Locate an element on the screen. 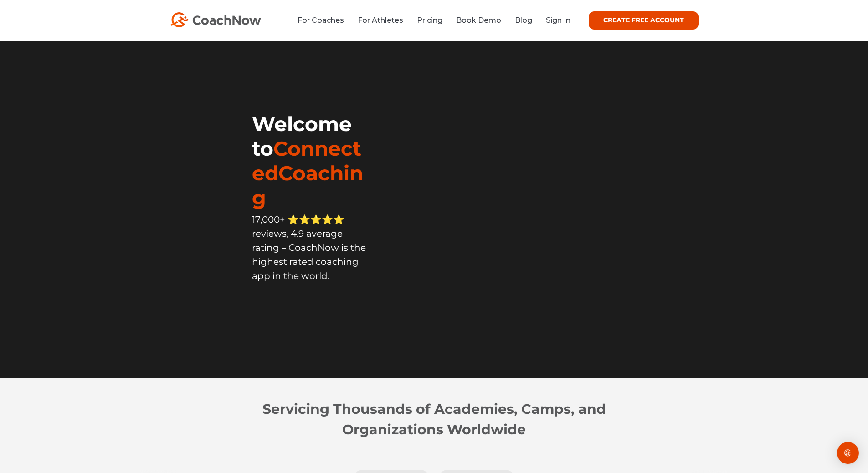 The width and height of the screenshot is (868, 473). div: Open Intercom Messenger is located at coordinates (848, 453).